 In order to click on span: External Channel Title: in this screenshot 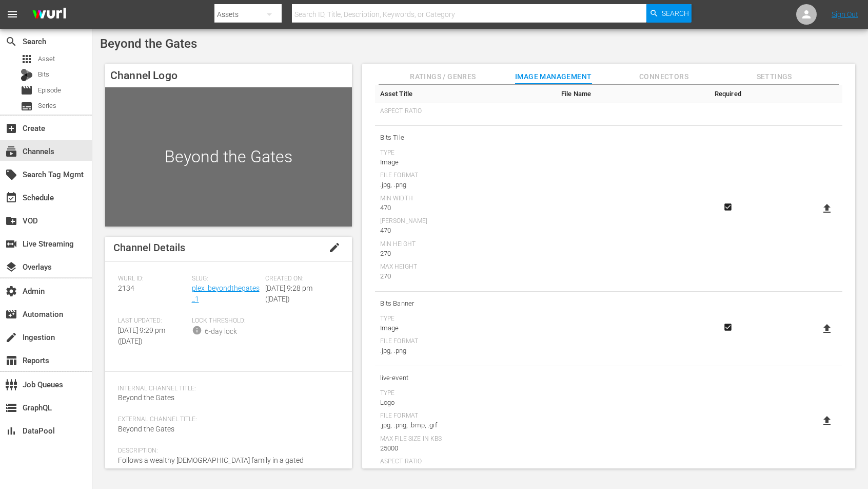, I will do `click(226, 419)`.